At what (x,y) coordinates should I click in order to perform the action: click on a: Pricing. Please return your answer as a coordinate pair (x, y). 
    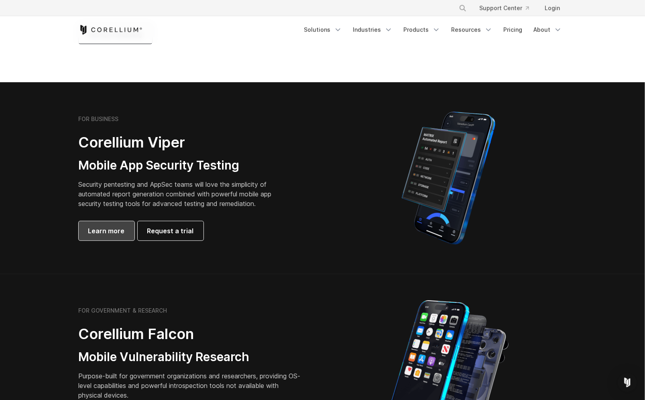
    Looking at the image, I should click on (513, 30).